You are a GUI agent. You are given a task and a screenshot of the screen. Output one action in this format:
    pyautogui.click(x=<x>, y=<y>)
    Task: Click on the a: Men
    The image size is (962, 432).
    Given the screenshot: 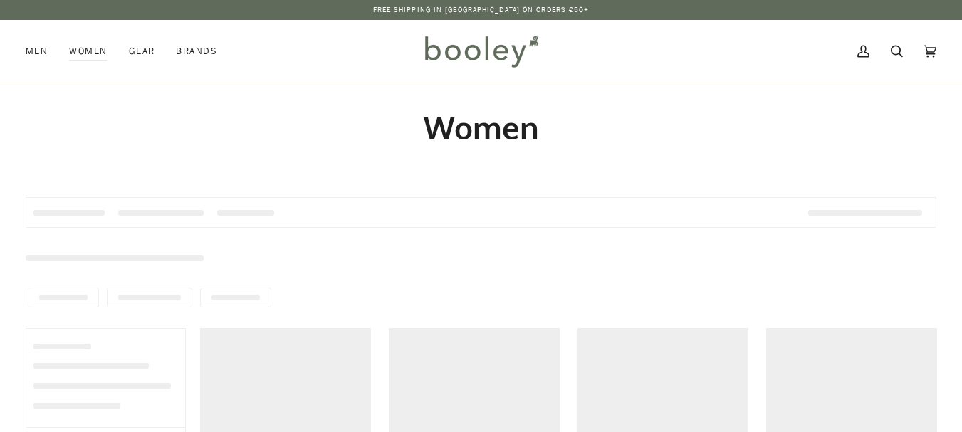 What is the action you would take?
    pyautogui.click(x=42, y=51)
    